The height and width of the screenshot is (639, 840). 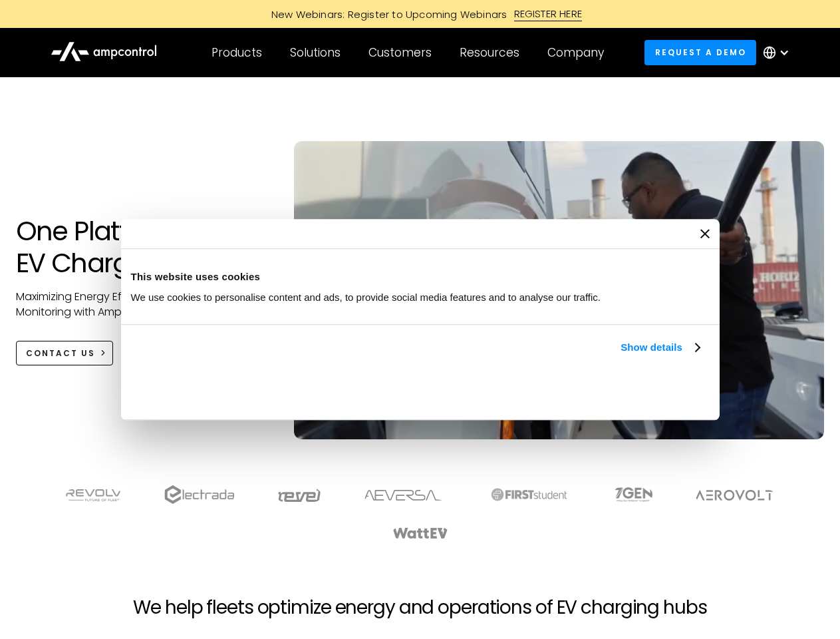 I want to click on div: Resources, so click(x=490, y=53).